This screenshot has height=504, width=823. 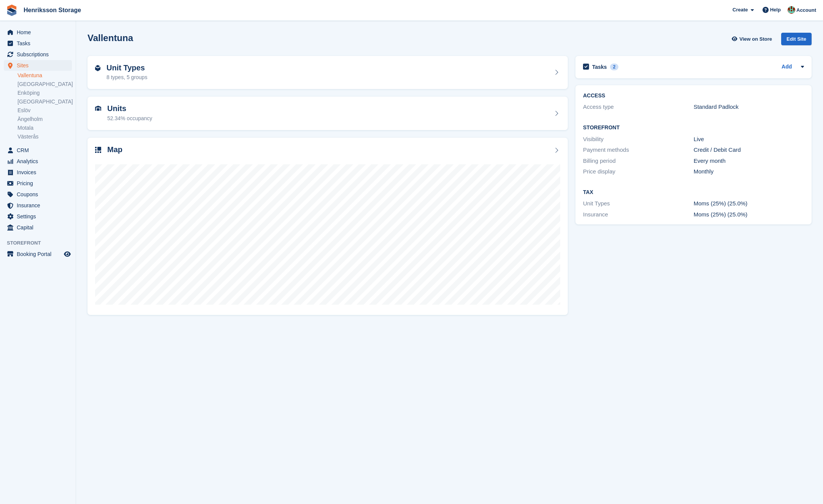 What do you see at coordinates (638, 172) in the screenshot?
I see `div: Price display` at bounding box center [638, 172].